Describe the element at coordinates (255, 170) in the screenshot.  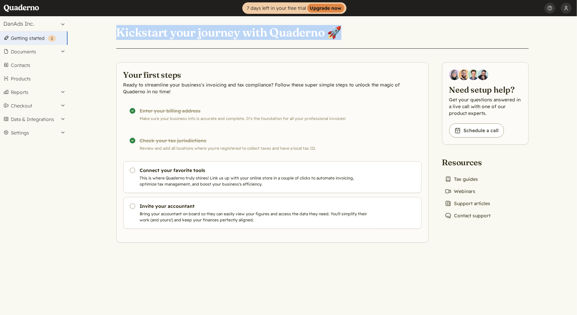
I see `h3: Connect your favorite tools` at that location.